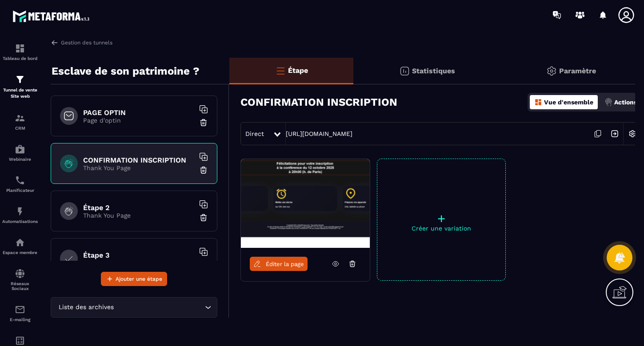 Image resolution: width=644 pixels, height=346 pixels. I want to click on img: arrow-next.bcc2205e.svg, so click(615, 134).